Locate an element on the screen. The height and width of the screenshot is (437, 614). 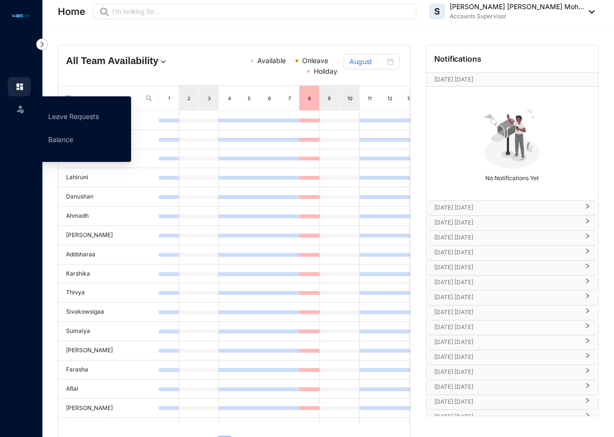
input: I’m looking for... is located at coordinates (261, 12).